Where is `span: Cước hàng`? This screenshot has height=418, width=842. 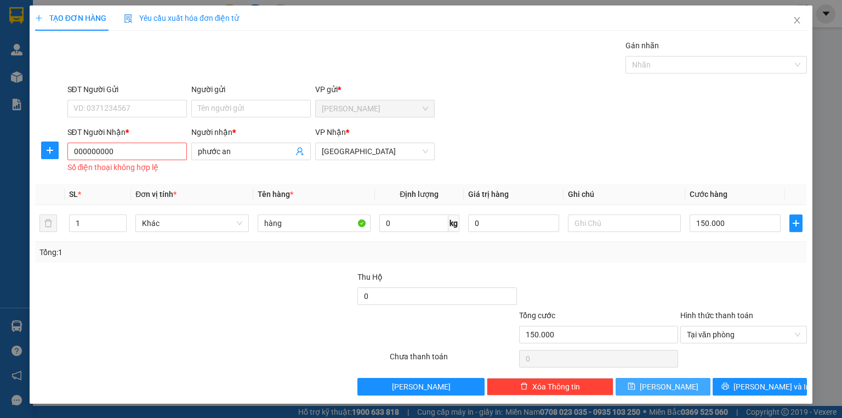 span: Cước hàng is located at coordinates (709, 194).